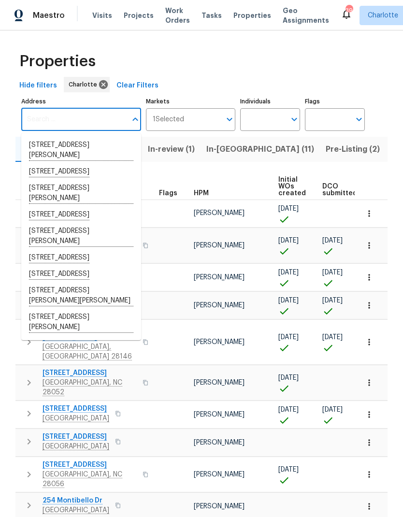 The image size is (403, 517). I want to click on span: Tasks, so click(212, 15).